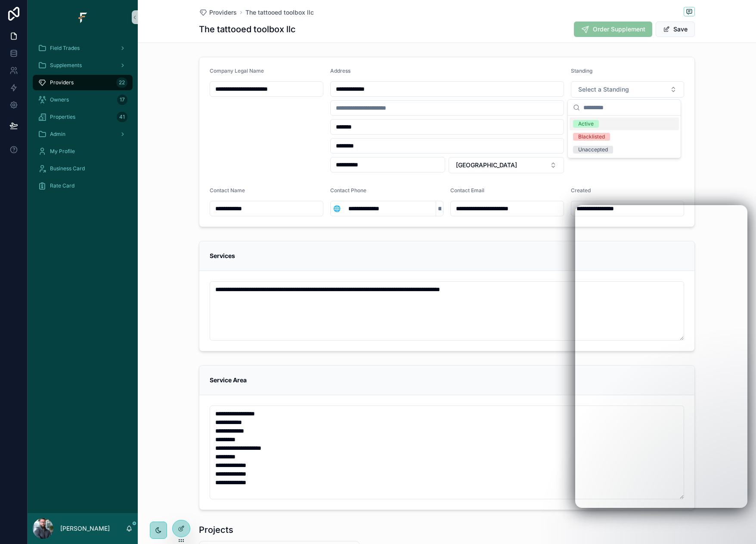  Describe the element at coordinates (222, 255) in the screenshot. I see `strong: Services` at that location.